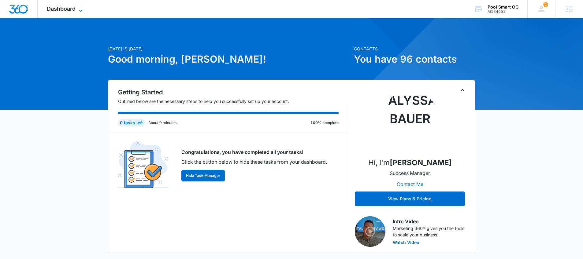 This screenshot has width=583, height=259. I want to click on div: Keywords by Traffic, so click(85, 38).